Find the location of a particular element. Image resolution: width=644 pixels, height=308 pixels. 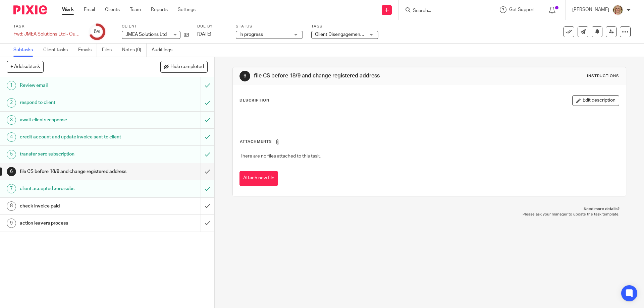

label: Task is located at coordinates (47, 27).